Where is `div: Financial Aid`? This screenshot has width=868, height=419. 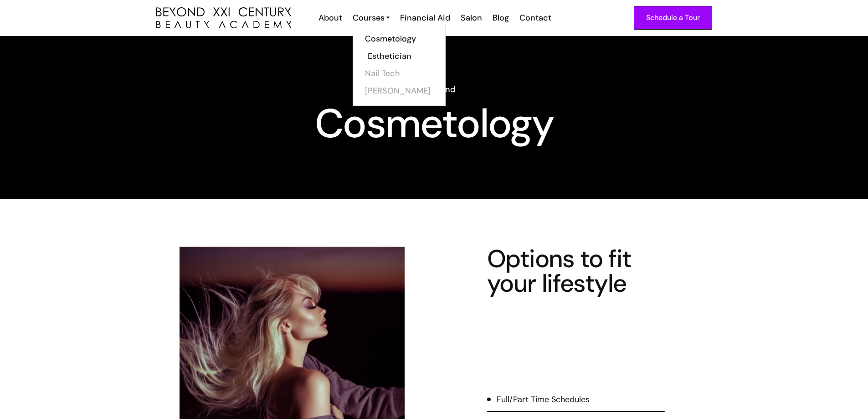 div: Financial Aid is located at coordinates (425, 18).